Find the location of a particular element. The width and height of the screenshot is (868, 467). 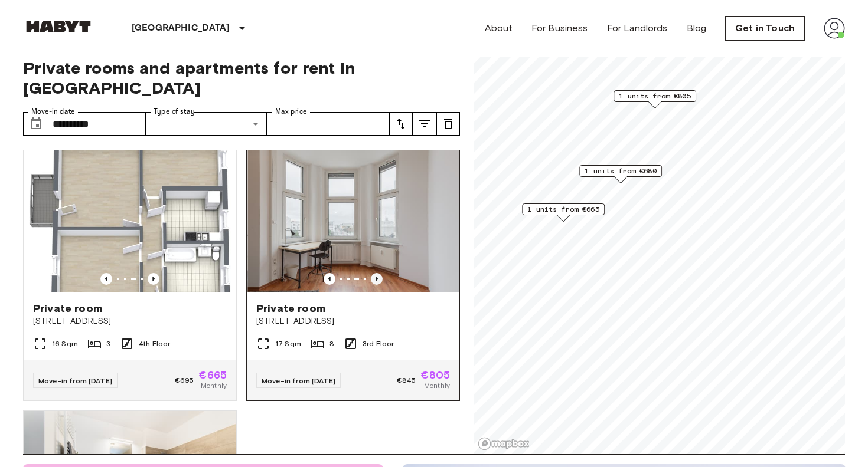

span: 1 units from €680 is located at coordinates (621, 171).